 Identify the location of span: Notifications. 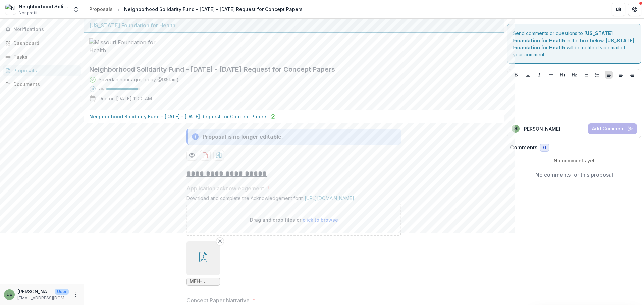
(45, 29).